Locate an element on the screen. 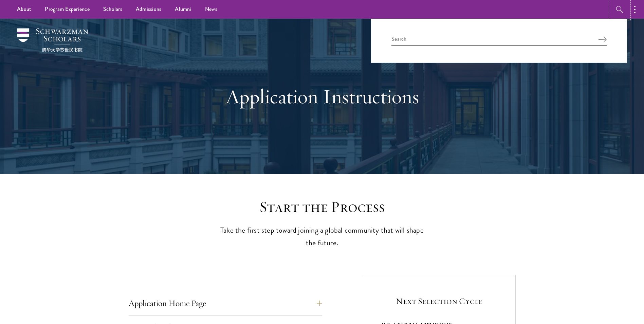  h5: Next Selection Cycle is located at coordinates (439, 301).